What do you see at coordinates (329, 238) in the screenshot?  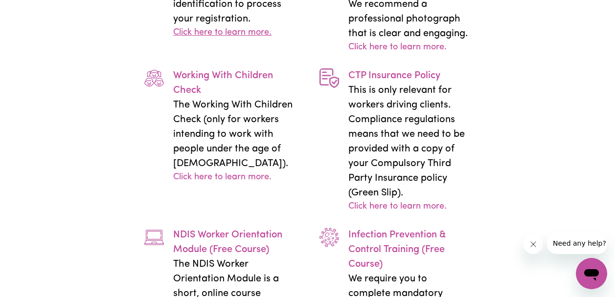 I see `img: require-26.eea9f5f5.png` at bounding box center [329, 238].